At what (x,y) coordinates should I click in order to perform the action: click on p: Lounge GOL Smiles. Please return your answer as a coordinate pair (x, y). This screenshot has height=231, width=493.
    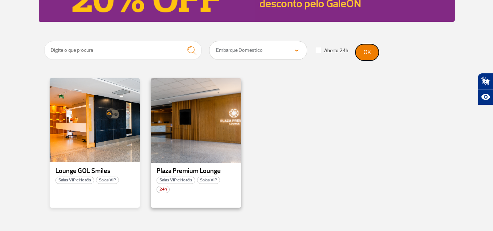
    Looking at the image, I should click on (95, 171).